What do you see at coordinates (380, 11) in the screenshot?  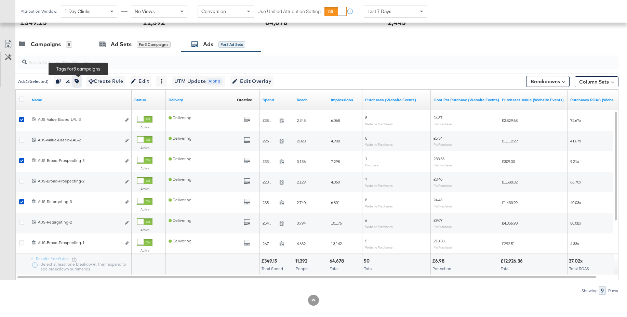 I see `span: Last 7 Days` at bounding box center [380, 11].